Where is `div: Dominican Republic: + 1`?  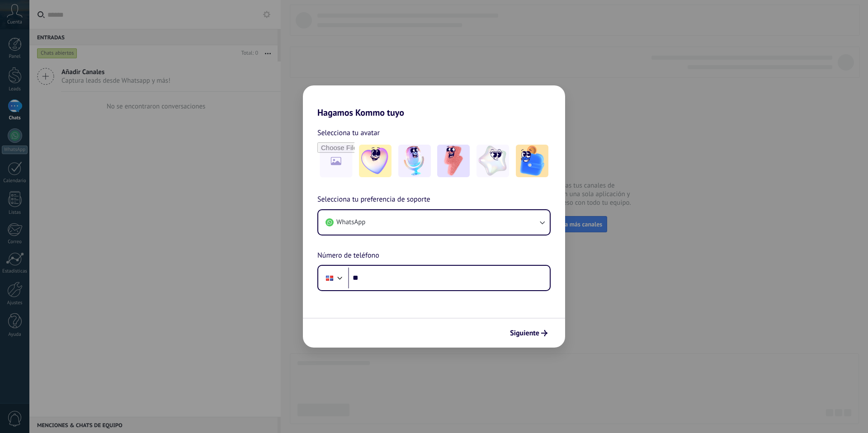
div: Dominican Republic: + 1 is located at coordinates (330, 278).